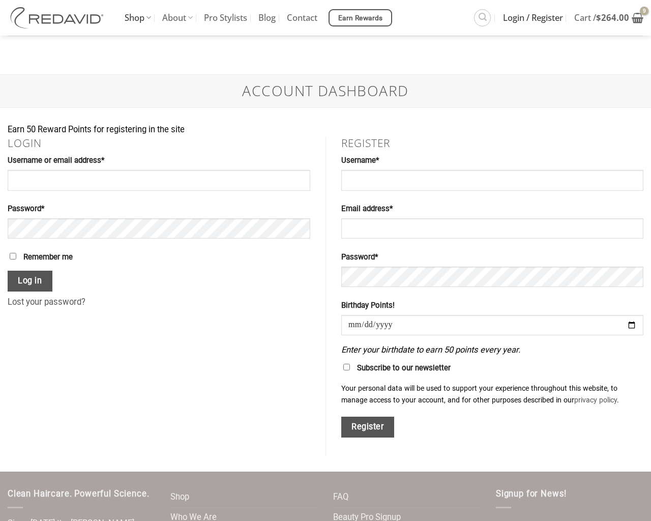 The height and width of the screenshot is (521, 651). Describe the element at coordinates (492, 143) in the screenshot. I see `h2: Register` at that location.